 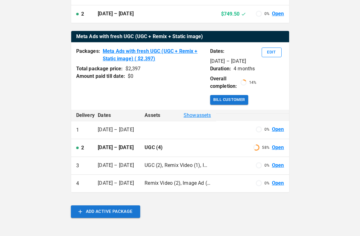 What do you see at coordinates (180, 37) in the screenshot?
I see `th: Meta Ads with fresh UGC (UGC + Remix + Static image)` at bounding box center [180, 37].